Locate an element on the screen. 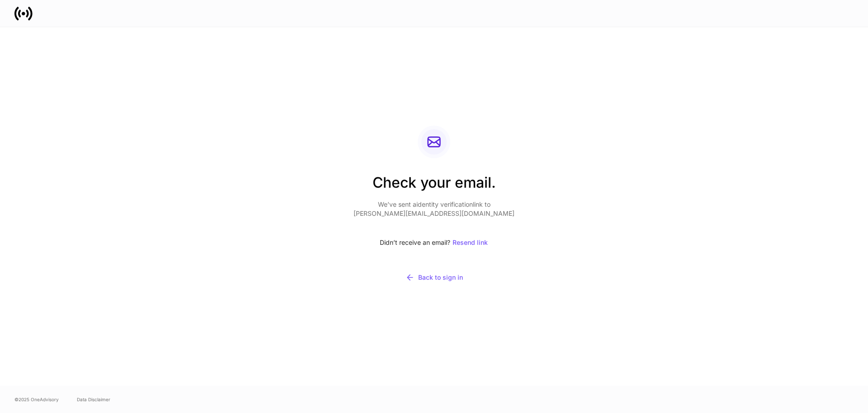  div: Didn’t receive an email? is located at coordinates (434, 242).